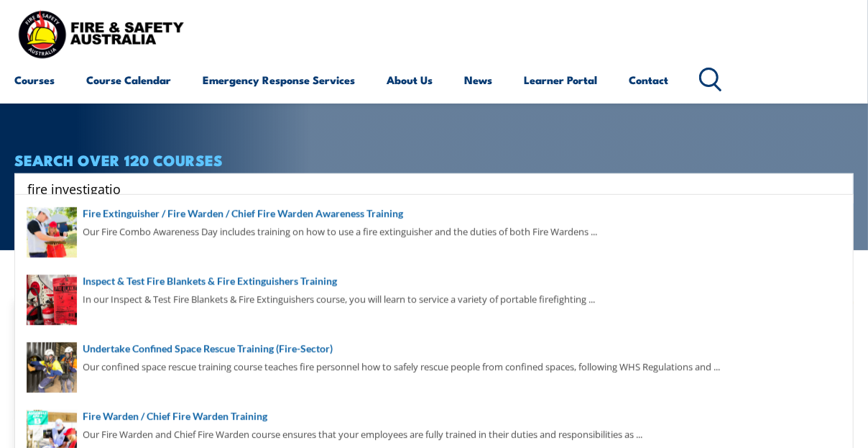  I want to click on a: About Us, so click(409, 80).